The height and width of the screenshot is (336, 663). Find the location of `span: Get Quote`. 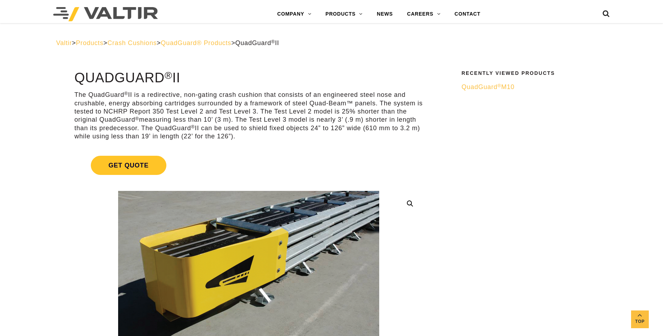

span: Get Quote is located at coordinates (128, 165).